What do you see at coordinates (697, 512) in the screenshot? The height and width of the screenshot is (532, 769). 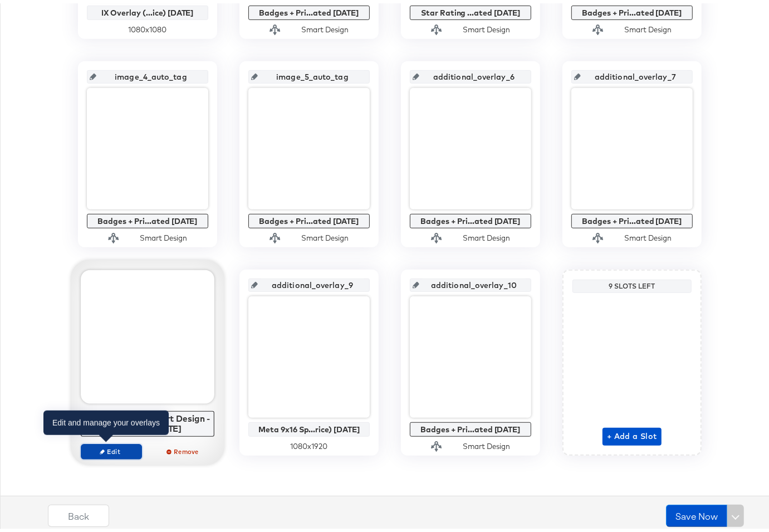 I see `button: Save Now` at bounding box center [697, 512].